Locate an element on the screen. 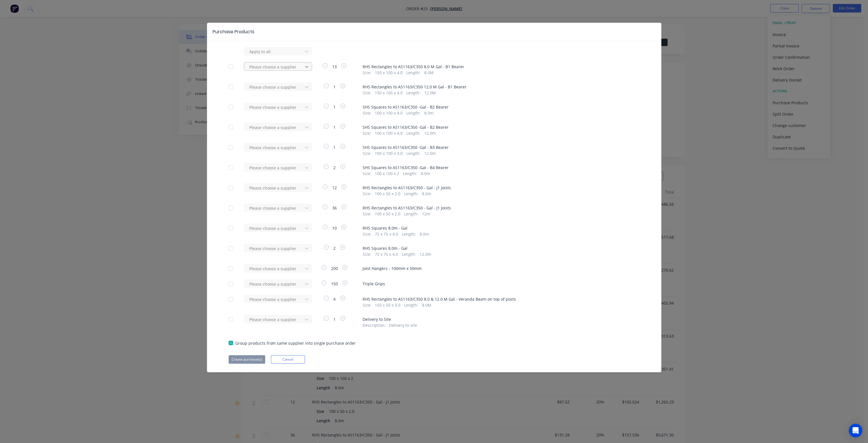 This screenshot has height=443, width=868. span: Triple Grips is located at coordinates (501, 283).